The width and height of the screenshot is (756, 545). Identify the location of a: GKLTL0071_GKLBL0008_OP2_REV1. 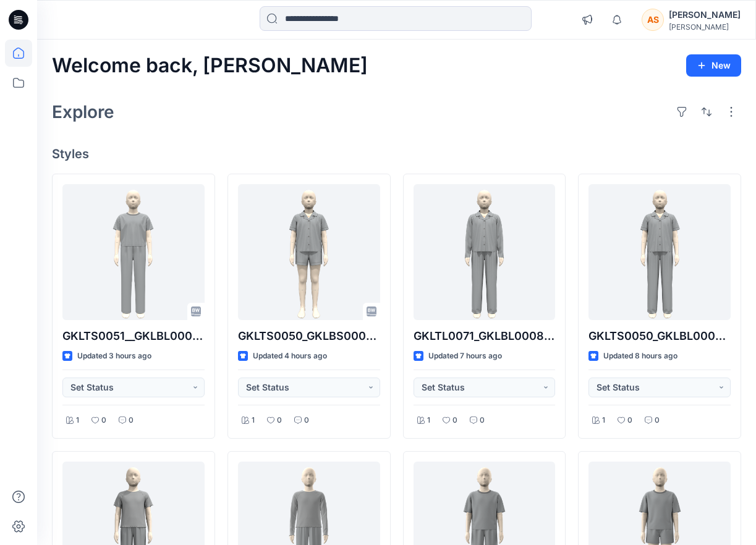
(484, 252).